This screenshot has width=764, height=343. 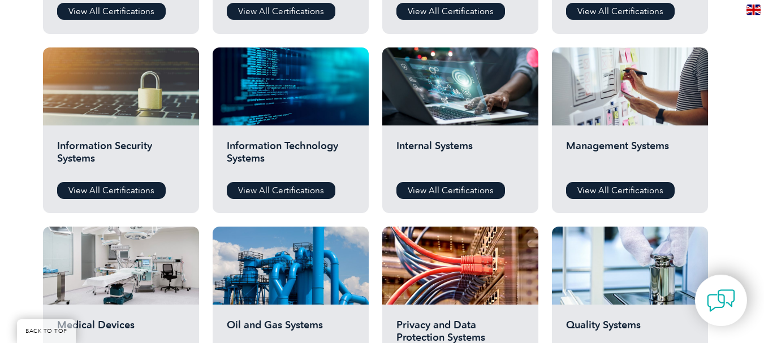 What do you see at coordinates (753, 10) in the screenshot?
I see `img: en` at bounding box center [753, 10].